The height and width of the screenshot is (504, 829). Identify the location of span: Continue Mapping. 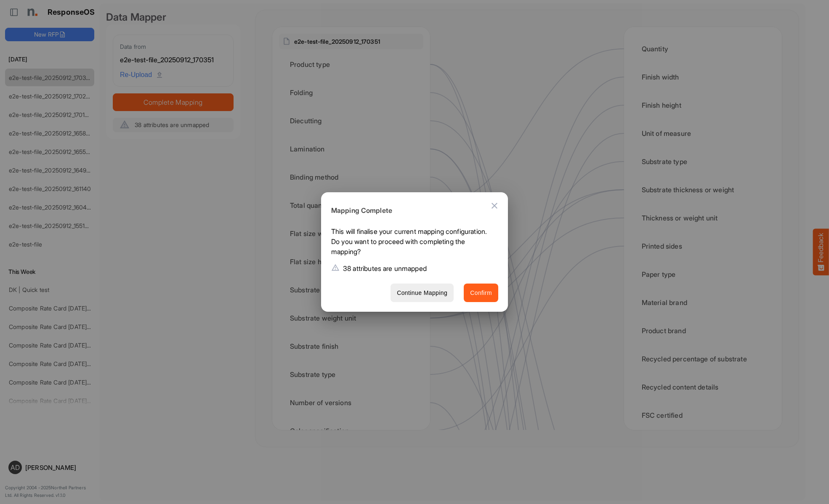
(422, 293).